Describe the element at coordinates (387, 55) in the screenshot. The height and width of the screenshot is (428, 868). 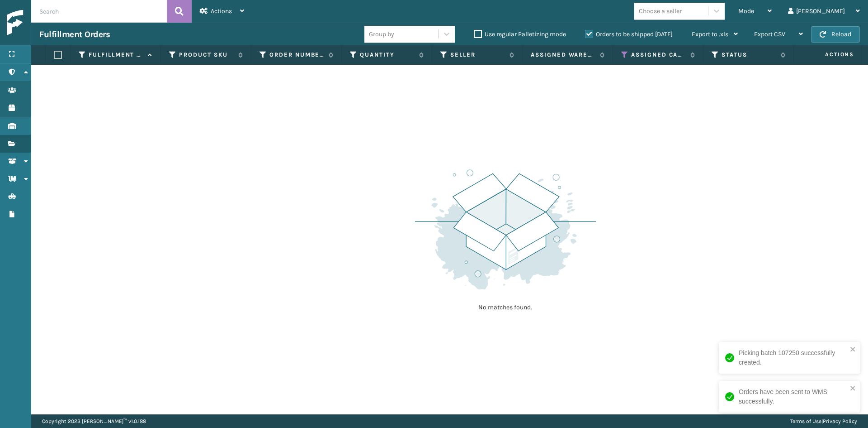
I see `label: Quantity` at that location.